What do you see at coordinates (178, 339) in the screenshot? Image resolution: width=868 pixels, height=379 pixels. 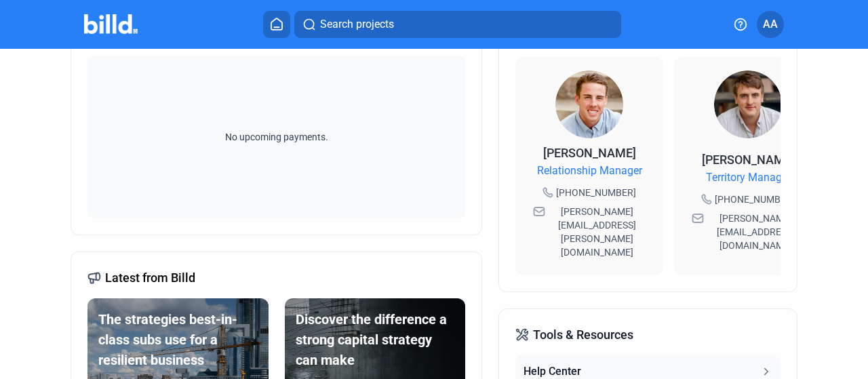 I see `div: The strategies best-in-class subs use for a resilient business` at bounding box center [178, 339].